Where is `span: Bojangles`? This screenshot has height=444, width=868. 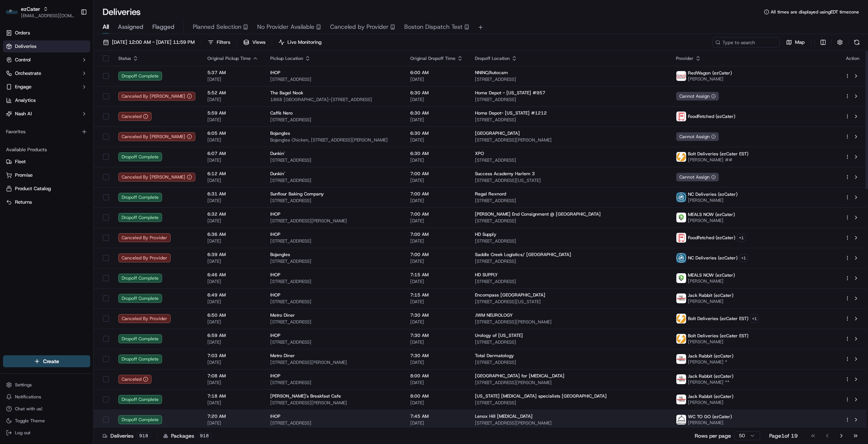
span: Bojangles is located at coordinates (280, 133).